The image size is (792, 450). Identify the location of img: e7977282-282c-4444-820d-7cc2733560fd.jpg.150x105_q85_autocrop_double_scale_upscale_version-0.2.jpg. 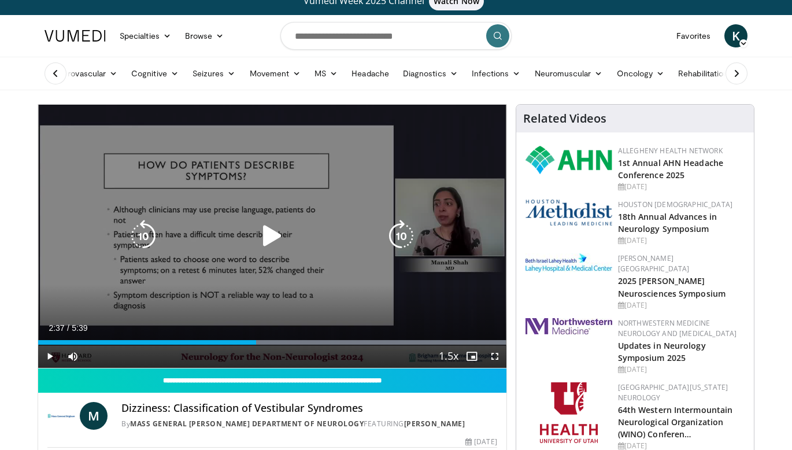
(569, 263).